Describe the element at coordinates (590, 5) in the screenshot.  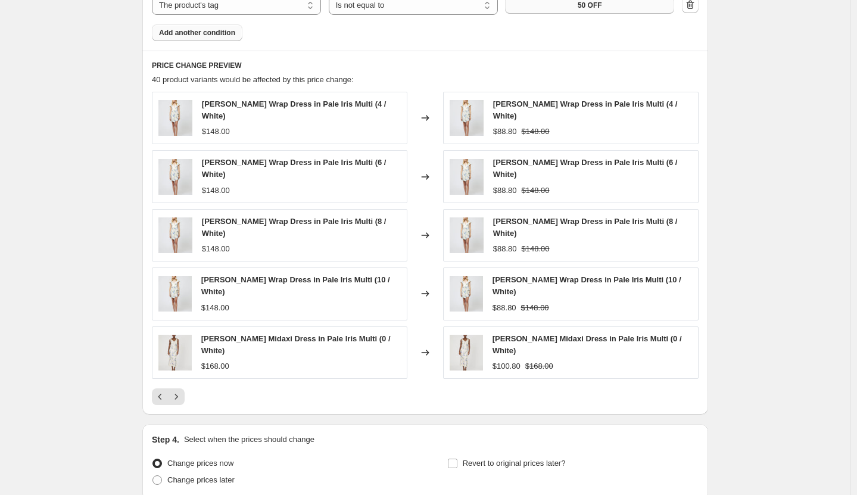
I see `span: 50 OFF` at that location.